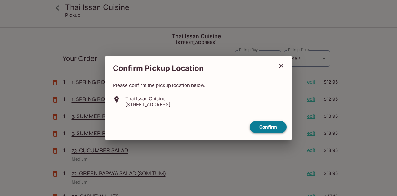 The width and height of the screenshot is (397, 196). Describe the element at coordinates (148, 98) in the screenshot. I see `p: Thai Issan Cuisine` at that location.